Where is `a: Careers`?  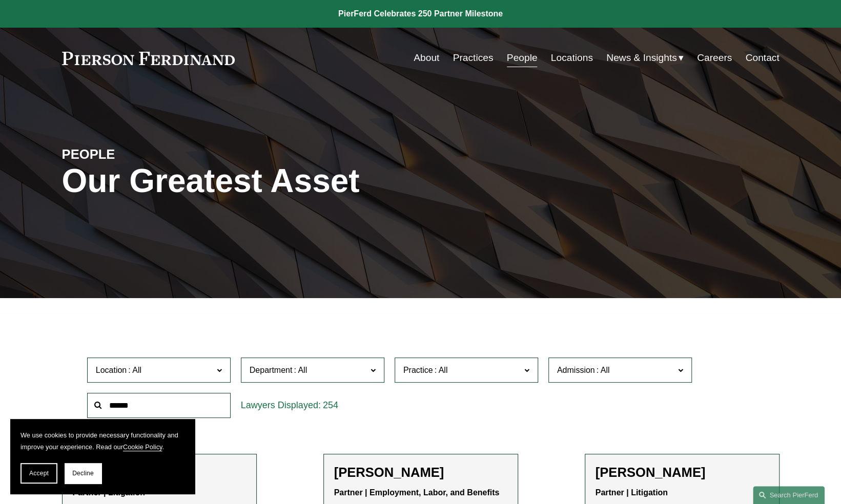
a: Careers is located at coordinates (715, 58).